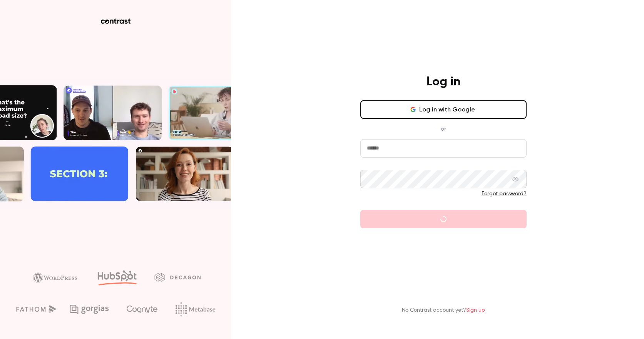 Image resolution: width=644 pixels, height=339 pixels. What do you see at coordinates (444, 110) in the screenshot?
I see `button: Log in with Google` at bounding box center [444, 110].